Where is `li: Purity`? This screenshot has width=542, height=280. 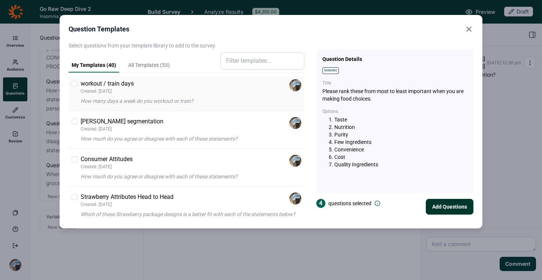 li: Purity is located at coordinates (400, 135).